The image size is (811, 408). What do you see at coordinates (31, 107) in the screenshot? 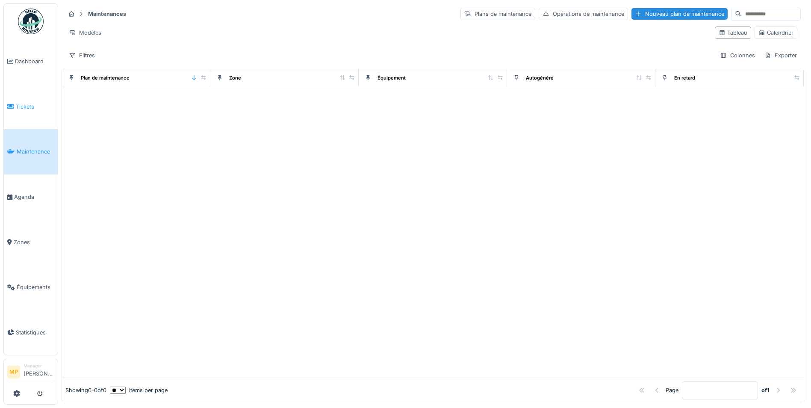
I see `a: Tickets` at bounding box center [31, 107].